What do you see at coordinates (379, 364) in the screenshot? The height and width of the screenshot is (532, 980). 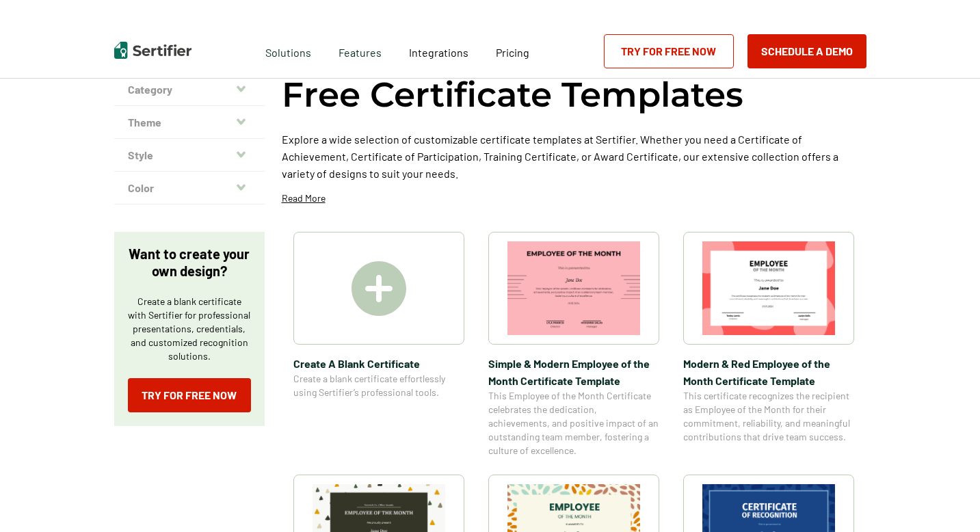 I see `span: Create A Blank Certificate` at bounding box center [379, 364].